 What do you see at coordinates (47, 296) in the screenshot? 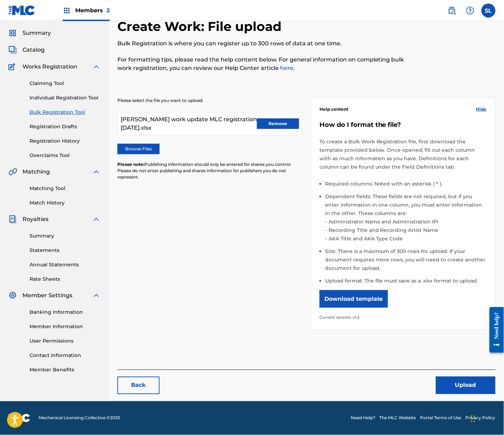
I see `span: Member Settings` at bounding box center [47, 296].